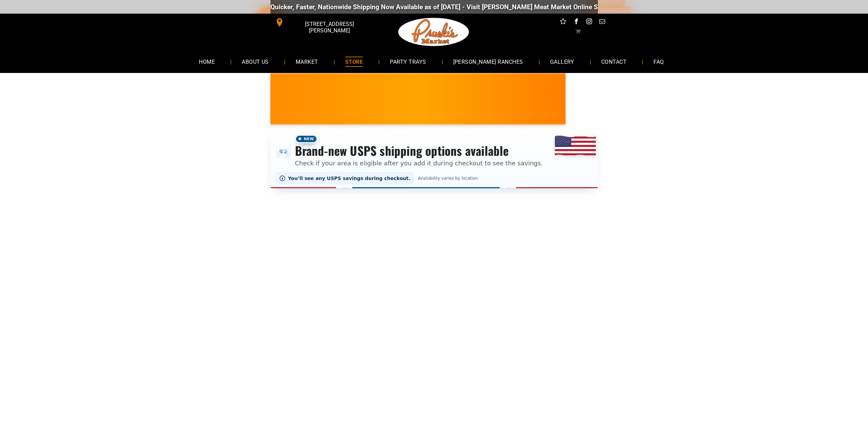 The width and height of the screenshot is (868, 448). What do you see at coordinates (354, 62) in the screenshot?
I see `a: STORE` at bounding box center [354, 62].